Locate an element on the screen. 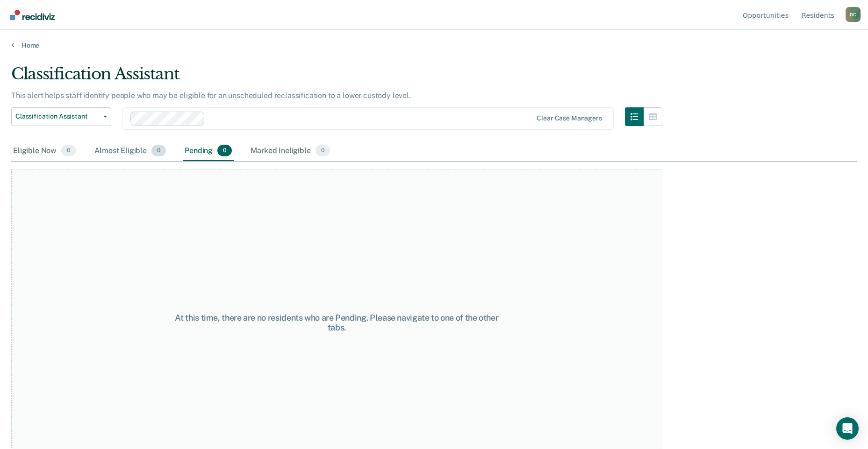  a: Home is located at coordinates (434, 45).